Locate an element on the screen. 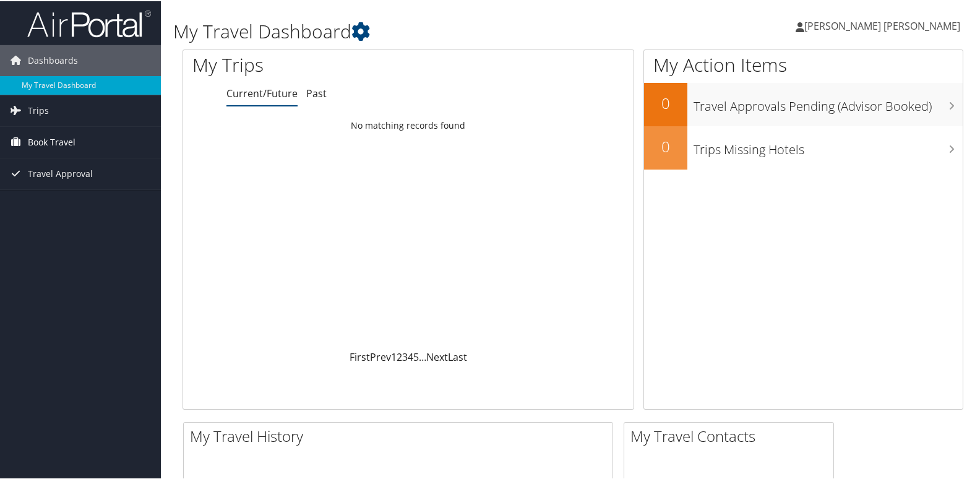 This screenshot has width=980, height=479. h2: My Travel History is located at coordinates (401, 435).